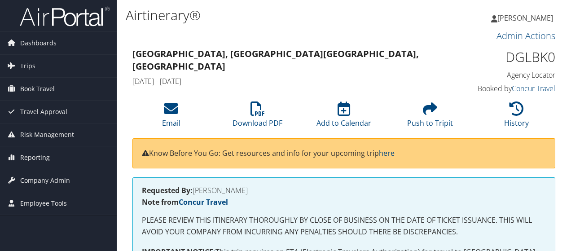 The width and height of the screenshot is (571, 251). What do you see at coordinates (507, 75) in the screenshot?
I see `h4: Agency Locator` at bounding box center [507, 75].